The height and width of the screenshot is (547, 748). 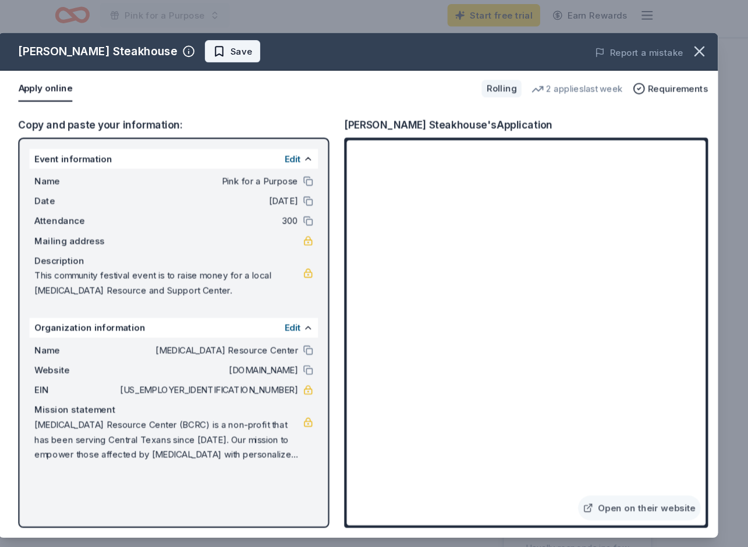 What do you see at coordinates (233, 214) in the screenshot?
I see `span: 300` at bounding box center [233, 214].